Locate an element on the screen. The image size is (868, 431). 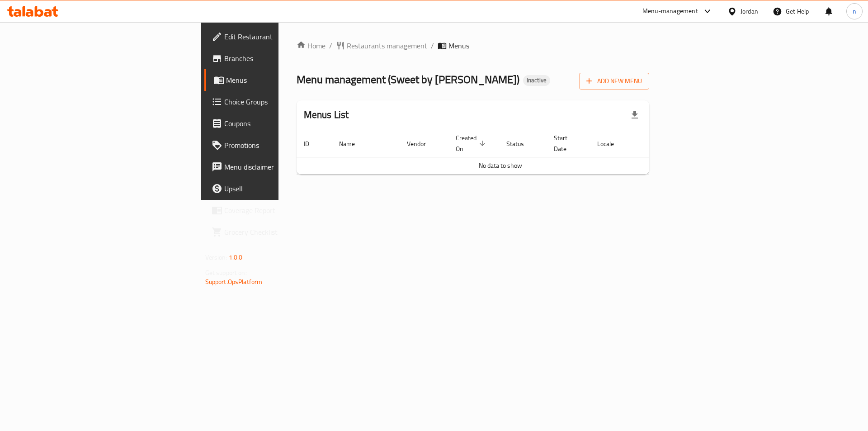
span: Name is located at coordinates (353, 144).